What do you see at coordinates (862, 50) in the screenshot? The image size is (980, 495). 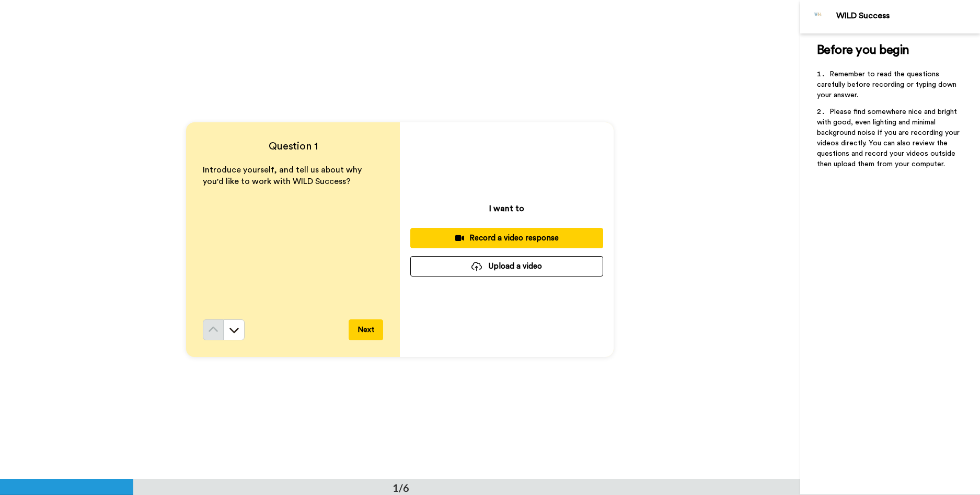 I see `span: Before you begin` at bounding box center [862, 50].